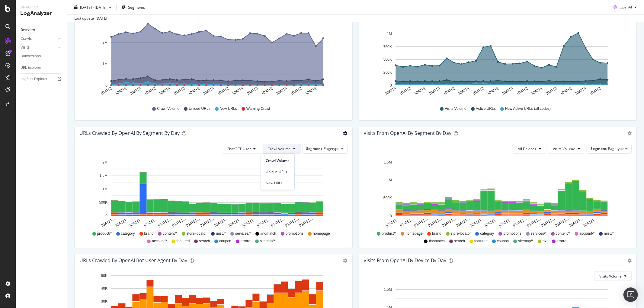  I want to click on a: URL Explorer, so click(41, 68).